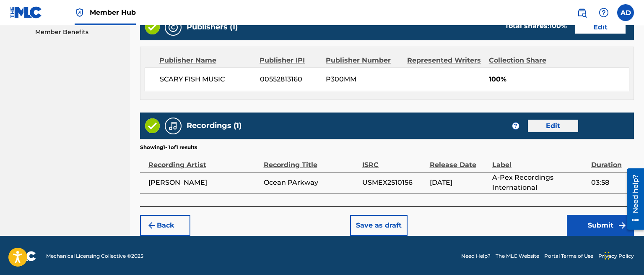 The width and height of the screenshot is (644, 275). What do you see at coordinates (459, 161) in the screenshot?
I see `div: Release Date` at bounding box center [459, 161].